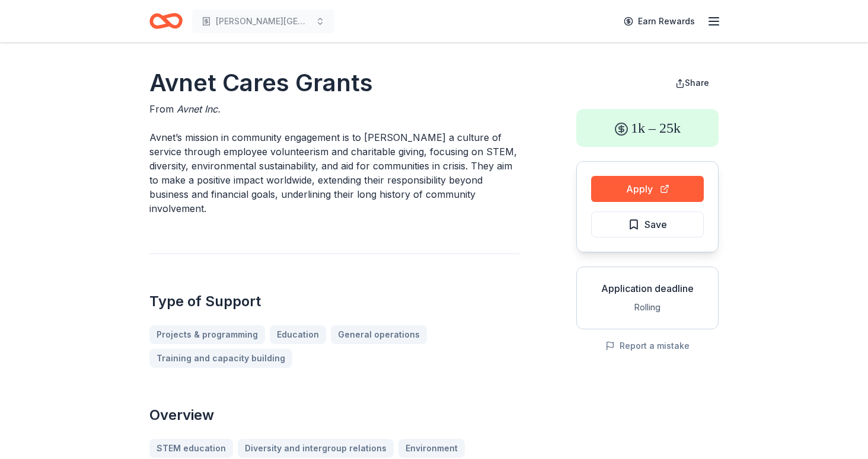 This screenshot has height=459, width=868. I want to click on a: Education, so click(298, 334).